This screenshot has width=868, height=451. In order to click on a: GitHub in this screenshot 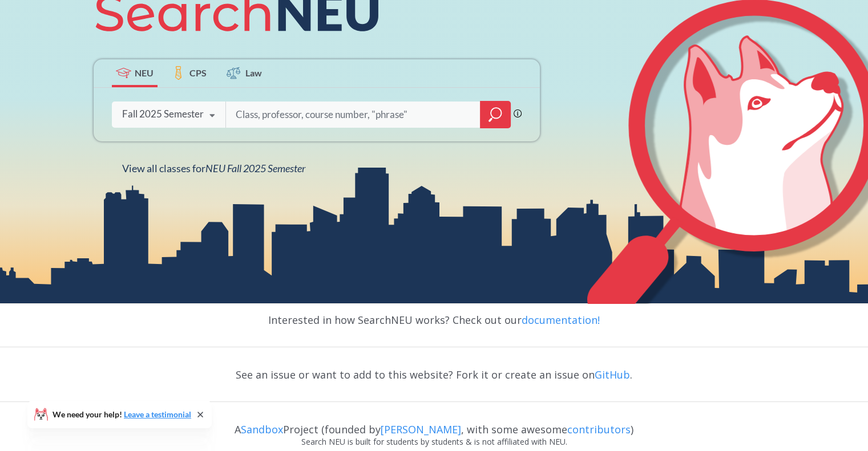, I will do `click(613, 375)`.